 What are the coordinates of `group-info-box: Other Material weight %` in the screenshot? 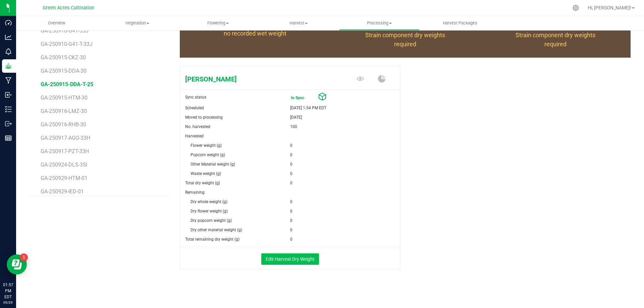 It's located at (555, 34).